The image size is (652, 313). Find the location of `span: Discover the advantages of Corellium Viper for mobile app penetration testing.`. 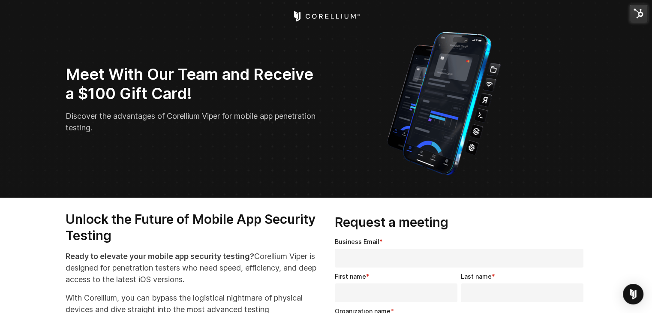

span: Discover the advantages of Corellium Viper for mobile app penetration testing. is located at coordinates (190, 122).